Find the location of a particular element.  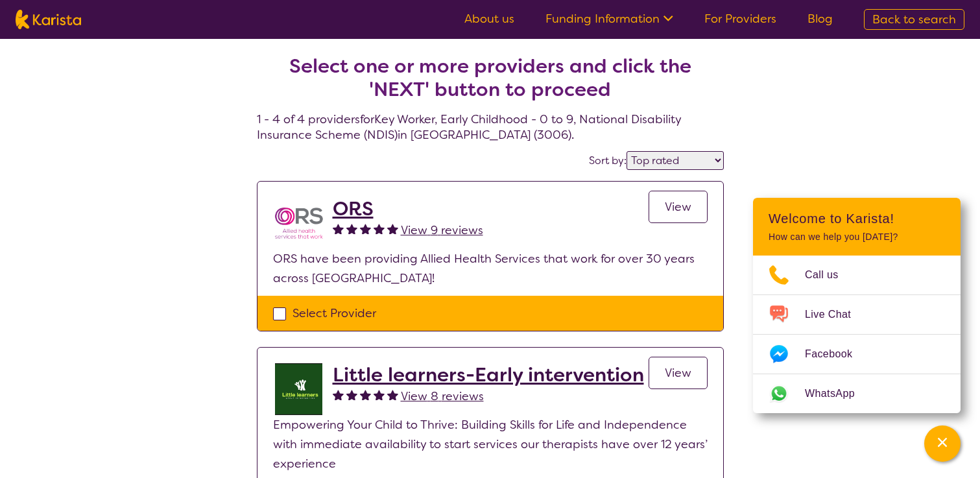

span: Live Chat is located at coordinates (836, 314).